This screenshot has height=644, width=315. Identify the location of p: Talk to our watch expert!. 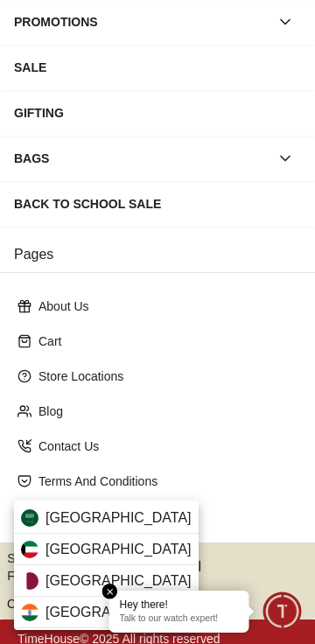
(179, 619).